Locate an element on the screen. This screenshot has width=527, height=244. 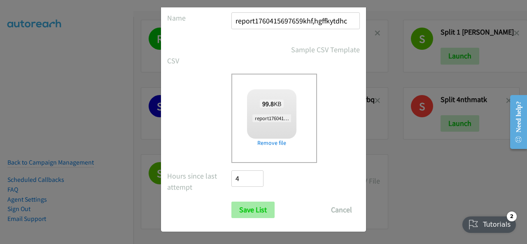
div: Open Resource Center is located at coordinates (15, 33).